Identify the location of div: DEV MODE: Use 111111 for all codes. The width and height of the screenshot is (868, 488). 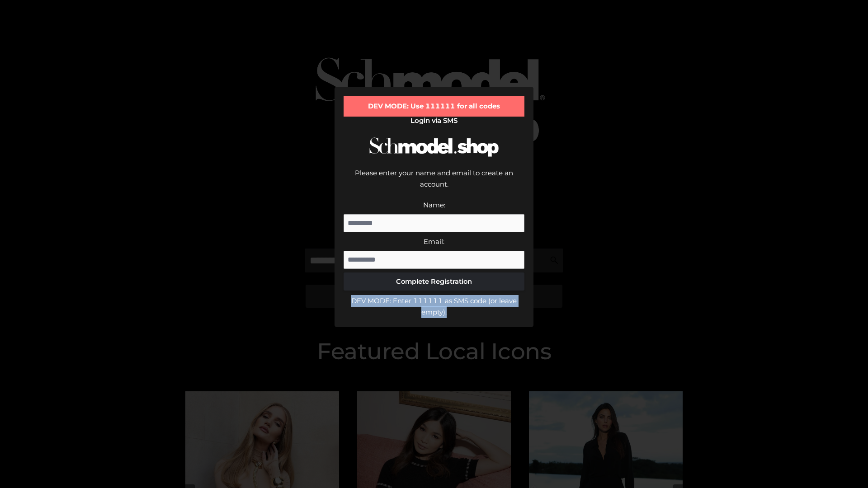
(434, 106).